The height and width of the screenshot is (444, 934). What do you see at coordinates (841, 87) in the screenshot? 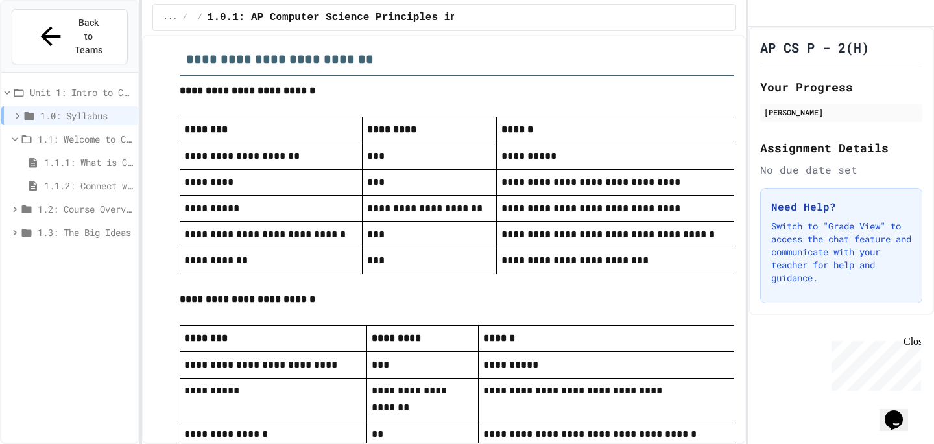
I see `h2: Your Progress` at bounding box center [841, 87].